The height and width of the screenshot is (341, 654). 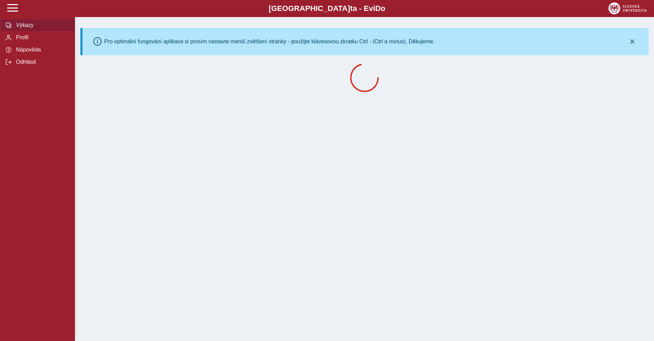 What do you see at coordinates (351, 8) in the screenshot?
I see `span: t` at bounding box center [351, 8].